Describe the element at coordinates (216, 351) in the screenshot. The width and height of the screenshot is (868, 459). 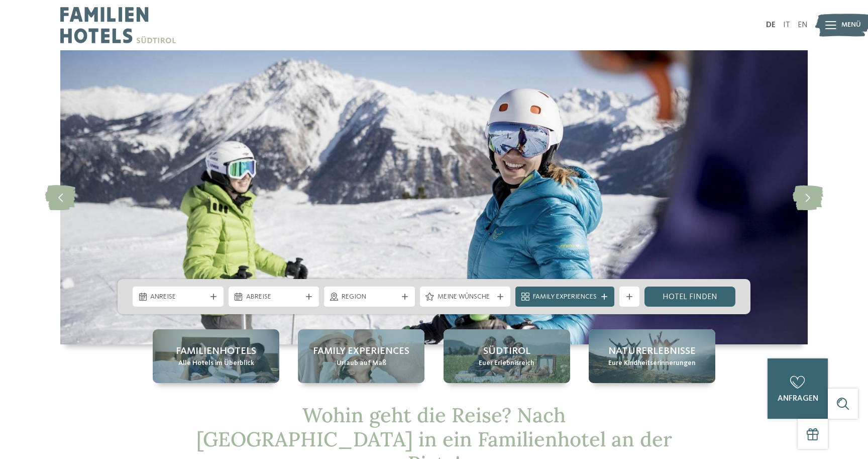
I see `span: Familienhotels` at that location.